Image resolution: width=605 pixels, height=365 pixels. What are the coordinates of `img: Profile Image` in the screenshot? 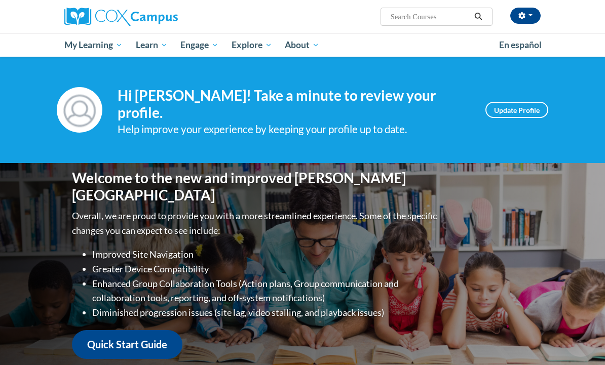 It's located at (80, 110).